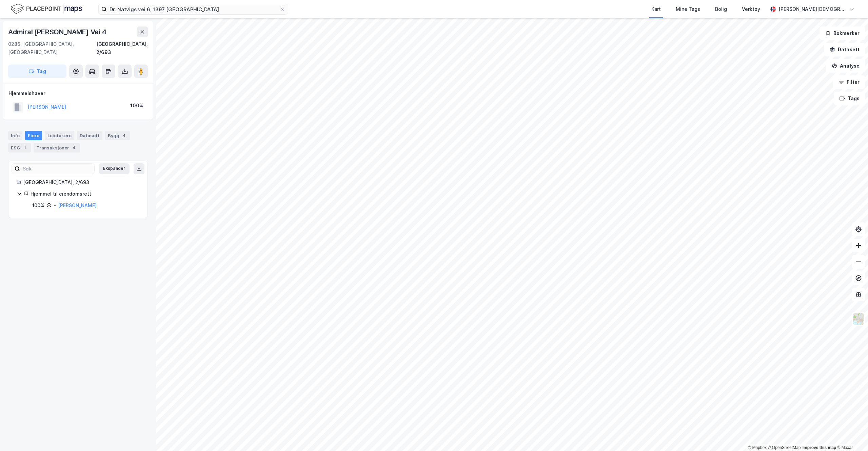  What do you see at coordinates (819, 447) in the screenshot?
I see `a: Improve this map` at bounding box center [819, 447].